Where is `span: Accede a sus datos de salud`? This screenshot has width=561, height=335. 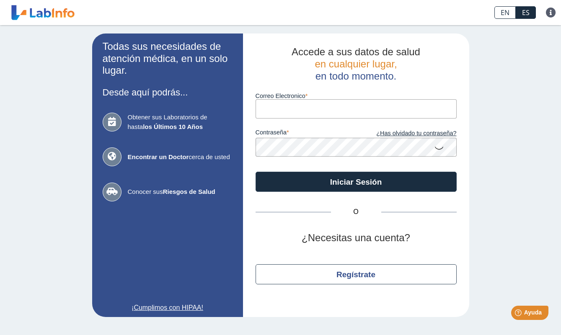 span: Accede a sus datos de salud is located at coordinates (356, 52).